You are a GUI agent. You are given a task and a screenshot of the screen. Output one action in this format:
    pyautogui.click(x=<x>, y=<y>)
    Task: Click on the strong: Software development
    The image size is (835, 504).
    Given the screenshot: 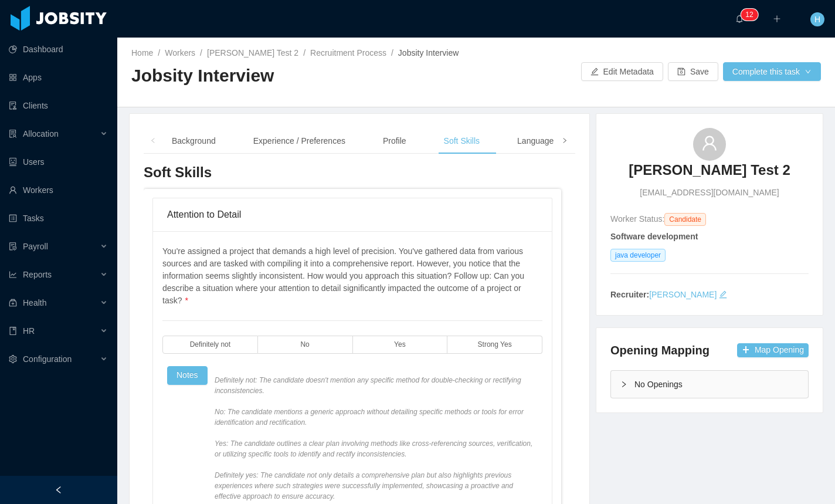 What is the action you would take?
    pyautogui.click(x=654, y=237)
    